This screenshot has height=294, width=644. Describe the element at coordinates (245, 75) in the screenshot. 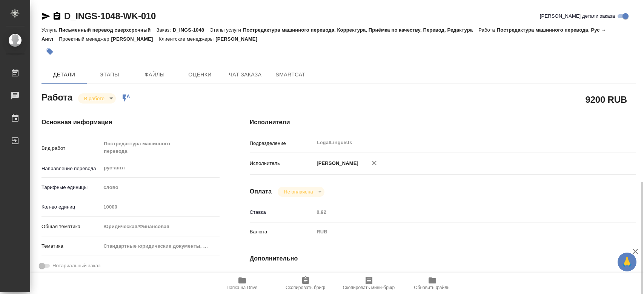

I see `span: Чат заказа` at that location.